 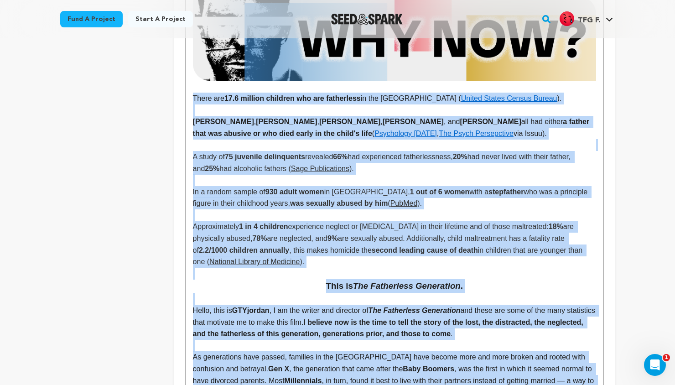 What do you see at coordinates (394, 375) in the screenshot?
I see `span: , was the first in which it seemed normal to have divorced parents. Most` at bounding box center [394, 375].